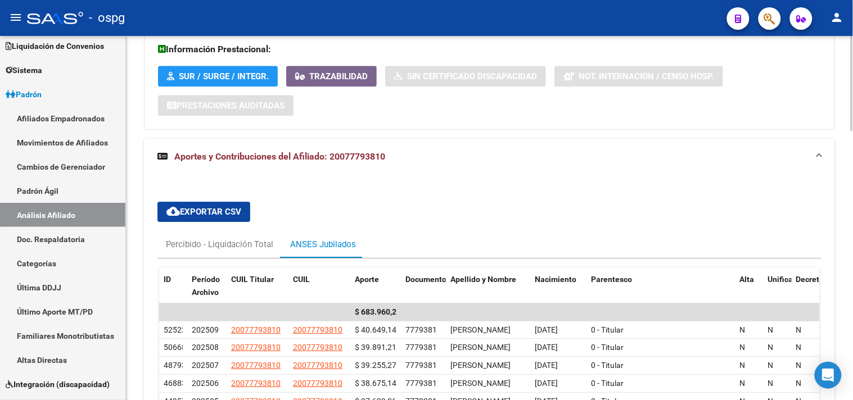 This screenshot has width=853, height=400. What do you see at coordinates (173, 211) in the screenshot?
I see `mat-icon: cloud_download` at bounding box center [173, 211].